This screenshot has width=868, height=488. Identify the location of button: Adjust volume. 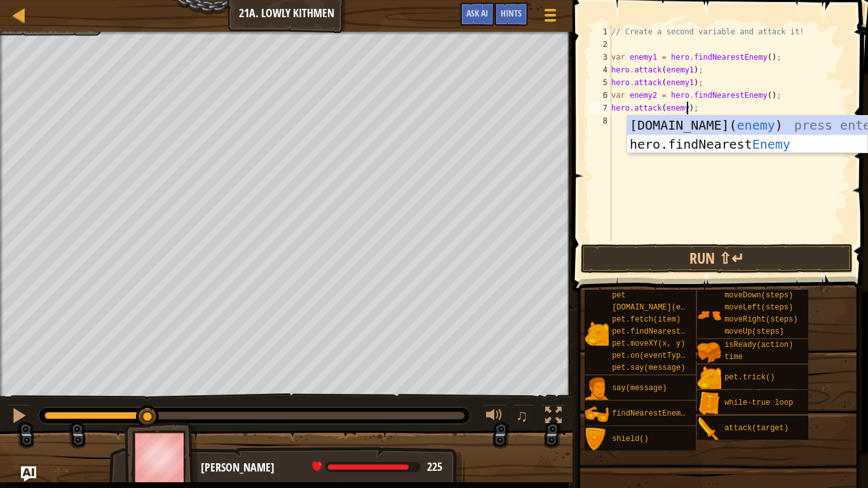
(494, 417).